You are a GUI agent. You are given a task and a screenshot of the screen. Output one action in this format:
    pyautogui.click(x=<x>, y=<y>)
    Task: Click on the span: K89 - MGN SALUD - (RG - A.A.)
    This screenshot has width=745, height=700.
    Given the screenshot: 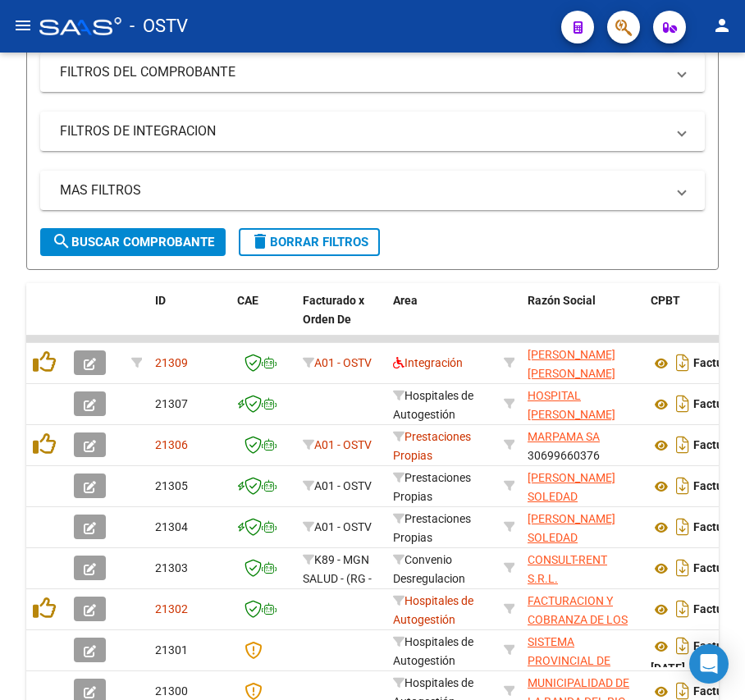 What is the action you would take?
    pyautogui.click(x=337, y=578)
    